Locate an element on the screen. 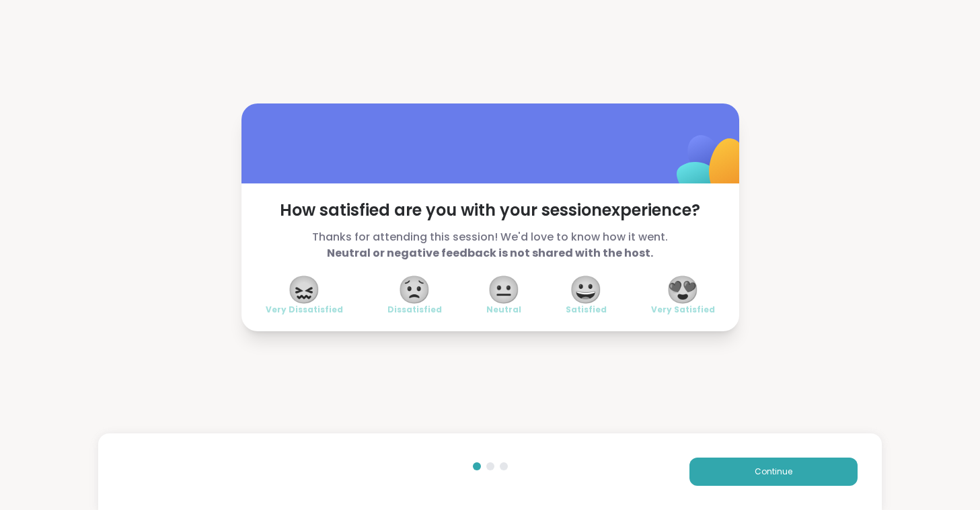  img: ShareWell Logomark is located at coordinates (711, 166).